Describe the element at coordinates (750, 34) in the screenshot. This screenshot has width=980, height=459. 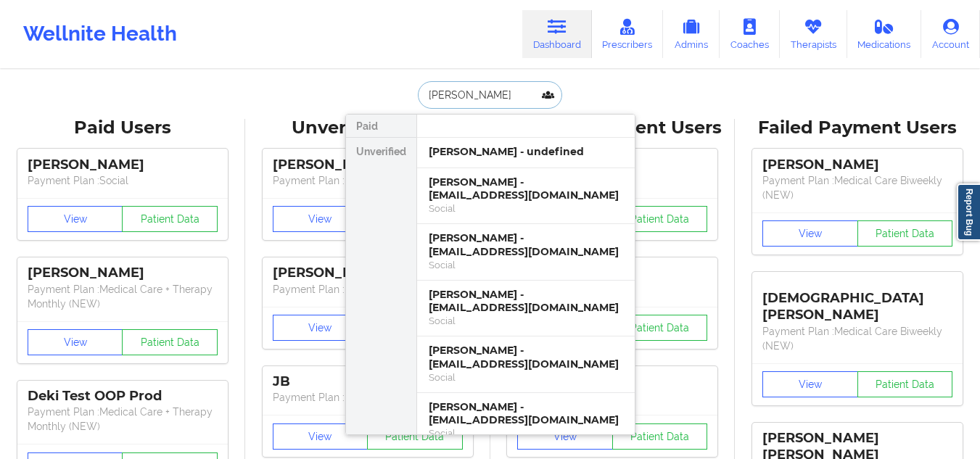
I see `a: Coaches` at that location.